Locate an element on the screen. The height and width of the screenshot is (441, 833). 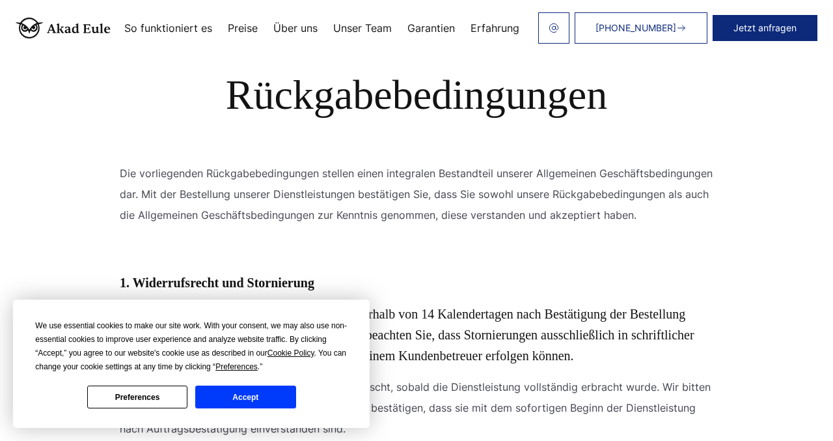
span: Cookie Policy is located at coordinates (291, 353).